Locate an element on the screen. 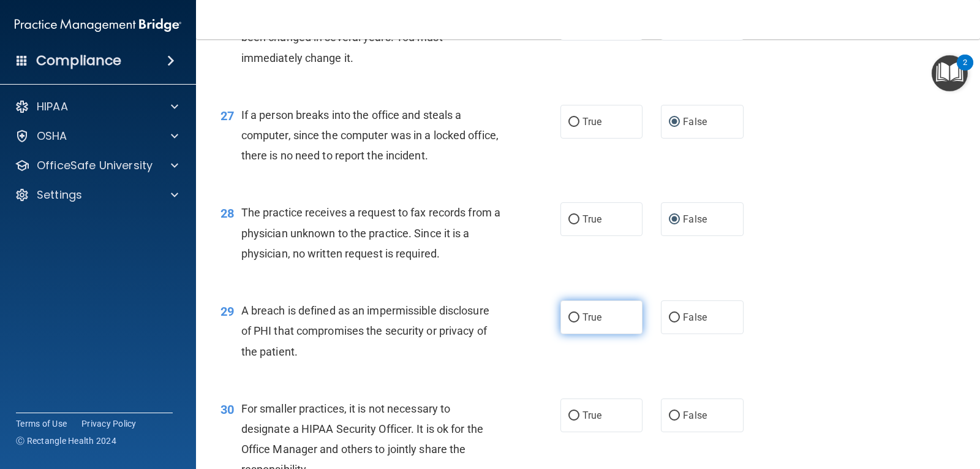  span: You realized that a password on a computer has not been changed in several years. You must immedi... is located at coordinates (369, 36).